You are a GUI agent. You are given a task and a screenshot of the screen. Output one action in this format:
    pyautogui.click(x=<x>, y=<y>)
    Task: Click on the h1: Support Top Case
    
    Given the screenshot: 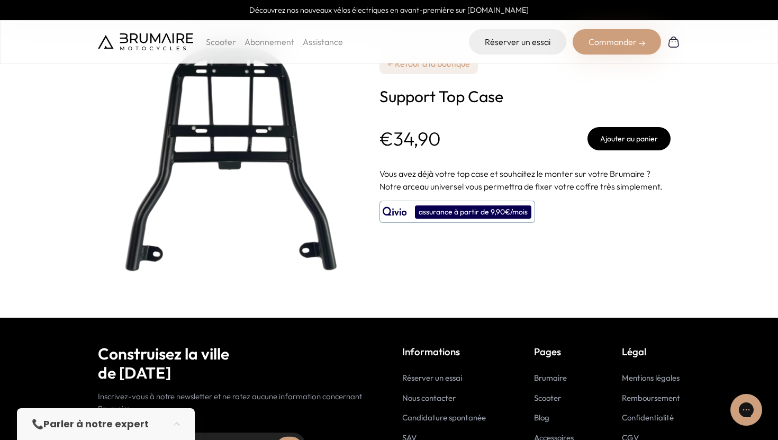 What is the action you would take?
    pyautogui.click(x=525, y=96)
    